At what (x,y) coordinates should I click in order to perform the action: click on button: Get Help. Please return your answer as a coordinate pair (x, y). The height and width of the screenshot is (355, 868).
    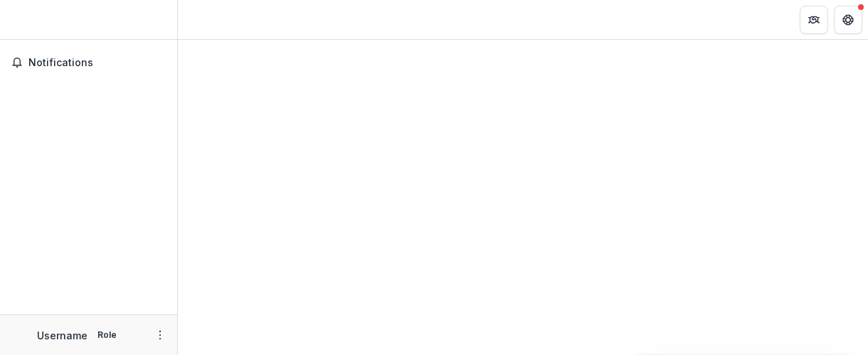
    Looking at the image, I should click on (848, 20).